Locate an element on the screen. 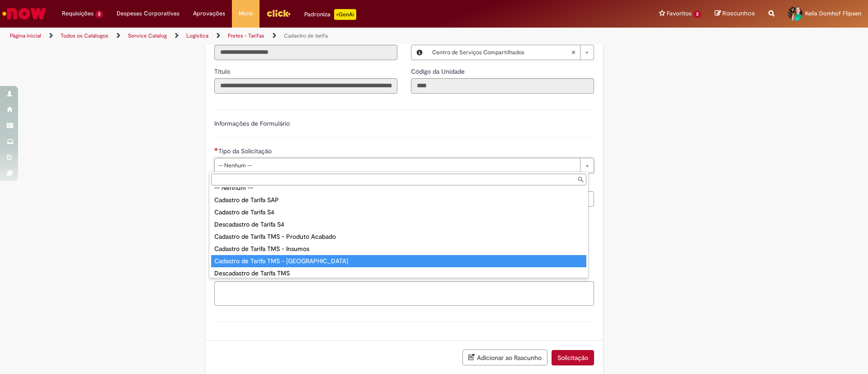  div: -- Nenhum -- is located at coordinates (398, 188).